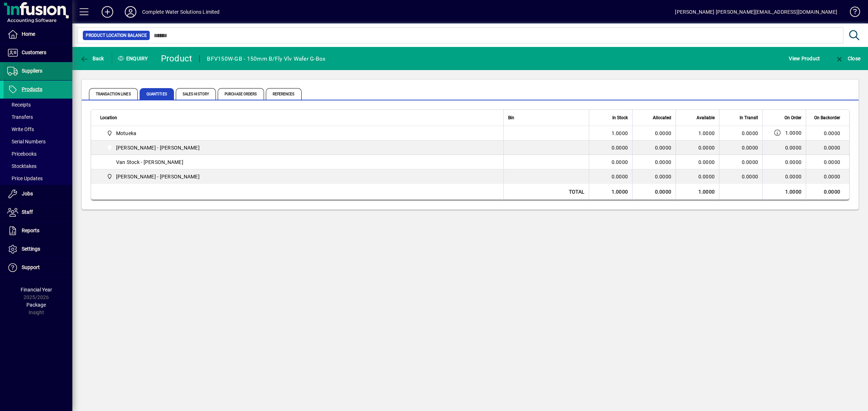 This screenshot has height=411, width=868. Describe the element at coordinates (848, 58) in the screenshot. I see `span: Close` at that location.